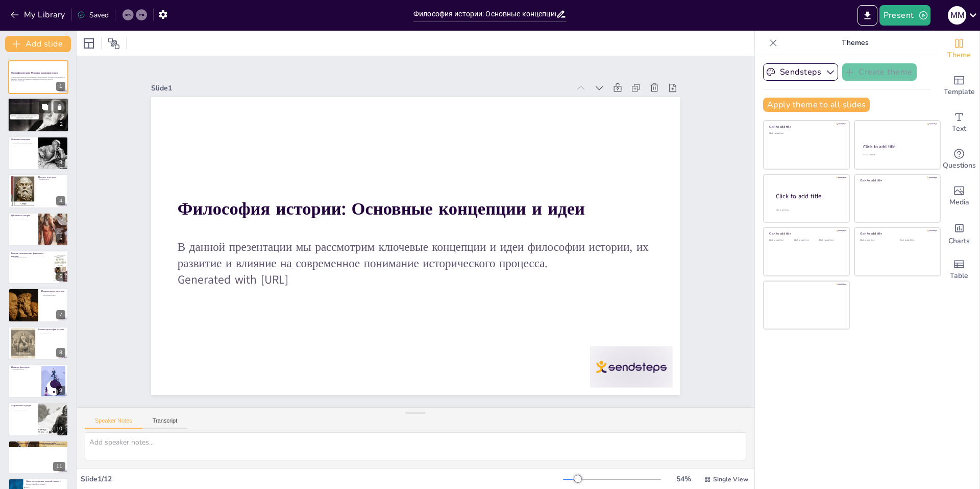  Describe the element at coordinates (959, 129) in the screenshot. I see `span: Text` at that location.